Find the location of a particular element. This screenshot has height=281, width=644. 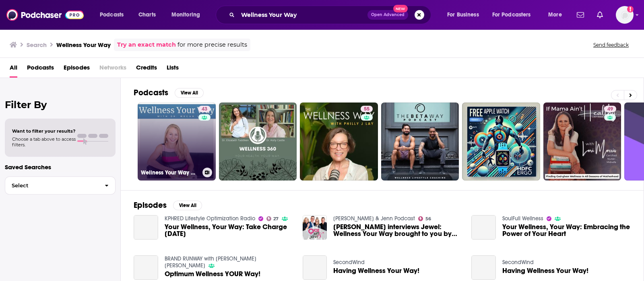

span: Open Advanced is located at coordinates (388, 15).